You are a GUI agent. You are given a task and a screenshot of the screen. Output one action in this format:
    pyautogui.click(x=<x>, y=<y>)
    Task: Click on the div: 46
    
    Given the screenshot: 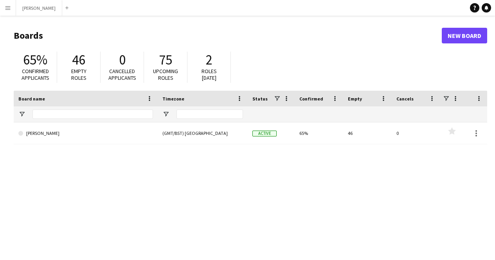 What is the action you would take?
    pyautogui.click(x=368, y=133)
    